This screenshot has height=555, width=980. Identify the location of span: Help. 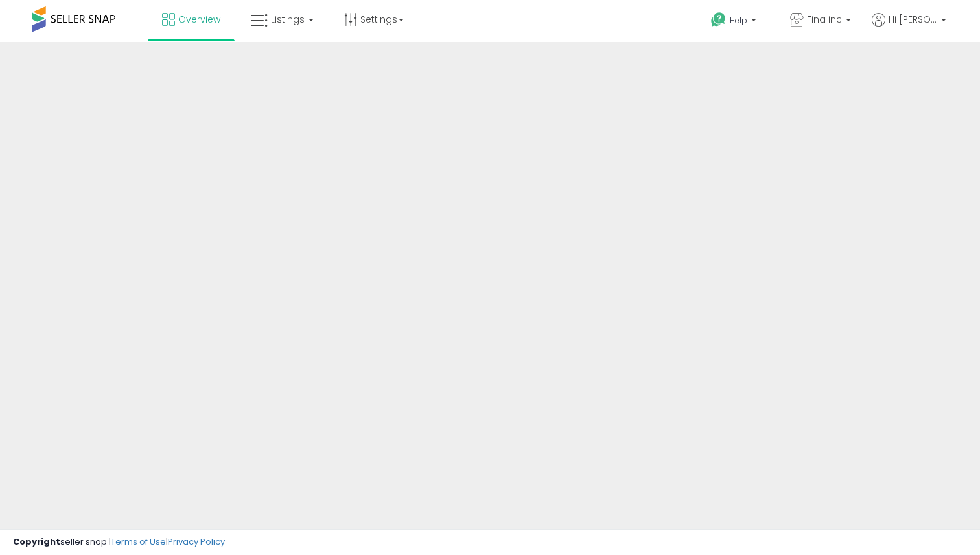
(738, 20).